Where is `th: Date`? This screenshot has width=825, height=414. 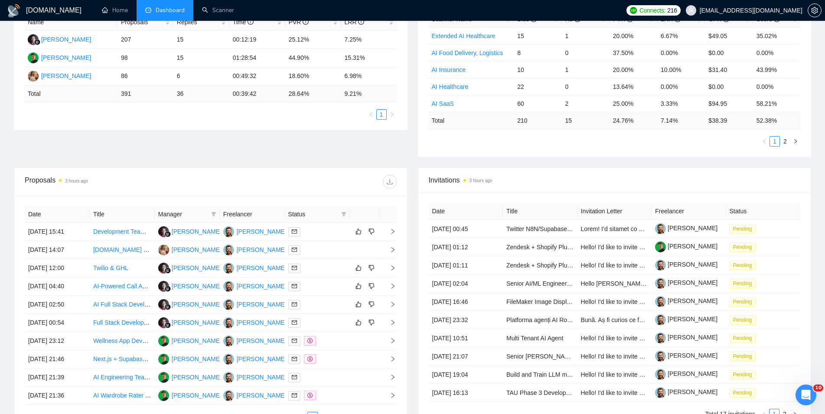
th: Date is located at coordinates (57, 214).